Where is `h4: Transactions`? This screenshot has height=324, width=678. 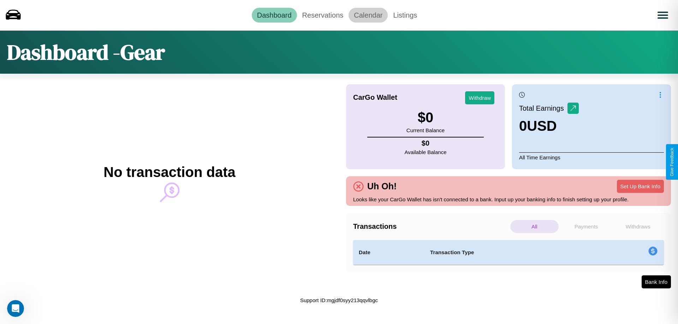
h4: Transactions is located at coordinates (431, 227).